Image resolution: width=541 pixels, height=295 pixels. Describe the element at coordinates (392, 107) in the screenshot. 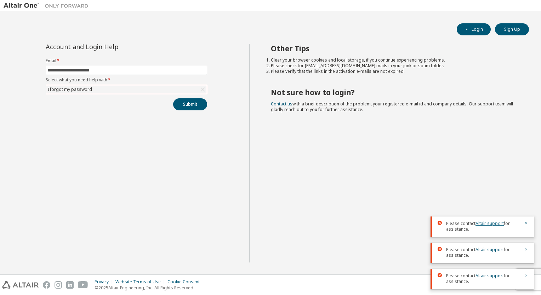

I see `span: with a brief description of the problem, your registered e-mail id and company details. Our suppo...` at that location.